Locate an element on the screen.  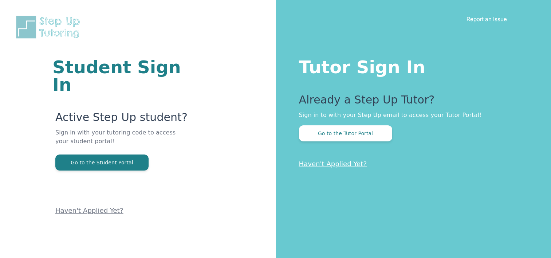
p: Sign in with your tutoring code to access your student portal! is located at coordinates (122, 141).